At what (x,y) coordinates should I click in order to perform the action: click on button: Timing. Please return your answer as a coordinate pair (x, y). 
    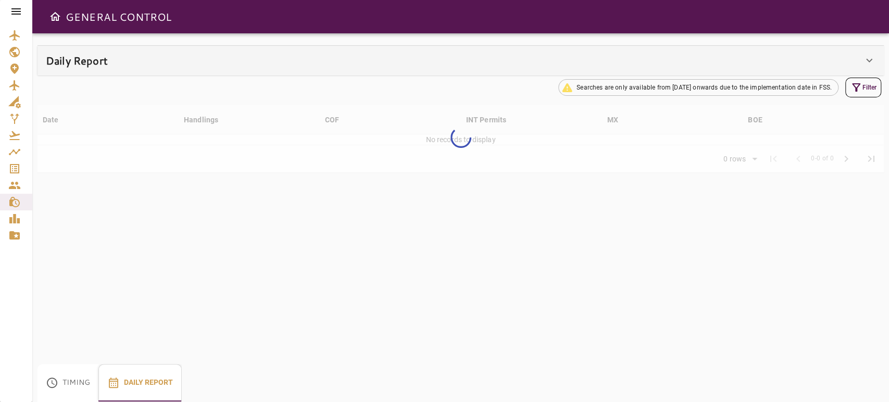
    Looking at the image, I should click on (68, 383).